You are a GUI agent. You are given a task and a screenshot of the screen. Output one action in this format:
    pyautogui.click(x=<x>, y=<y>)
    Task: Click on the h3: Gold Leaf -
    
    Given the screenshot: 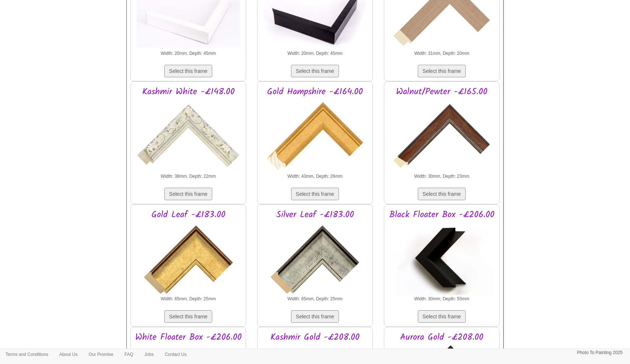 What is the action you would take?
    pyautogui.click(x=188, y=215)
    